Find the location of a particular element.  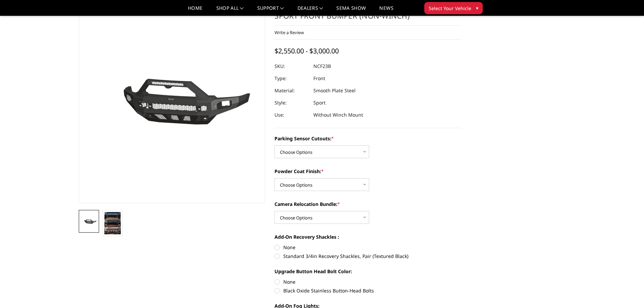

a: Support is located at coordinates (270, 11).